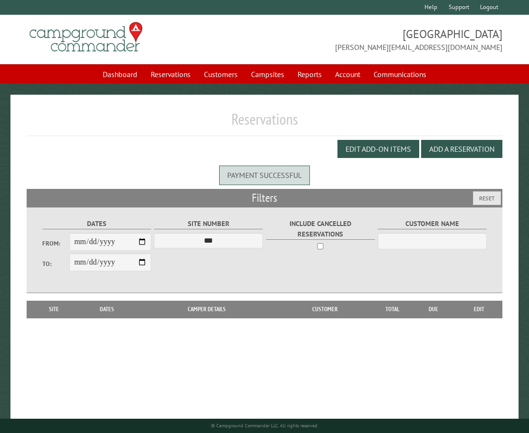  I want to click on h1: Reservations, so click(265, 123).